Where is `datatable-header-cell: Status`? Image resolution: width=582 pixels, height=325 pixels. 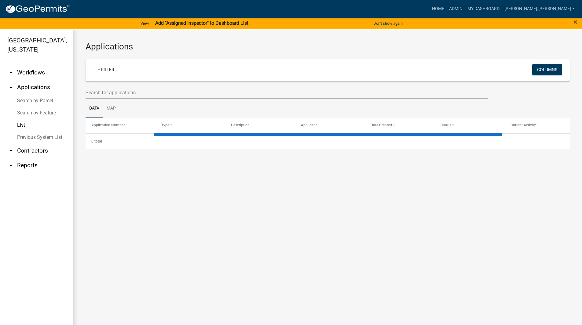
datatable-header-cell: Status is located at coordinates (469, 125).